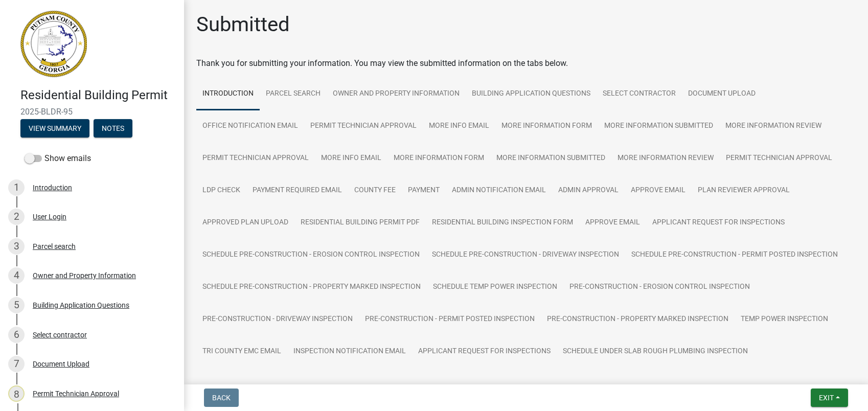 The height and width of the screenshot is (411, 868). Describe the element at coordinates (424, 190) in the screenshot. I see `a: Payment` at that location.